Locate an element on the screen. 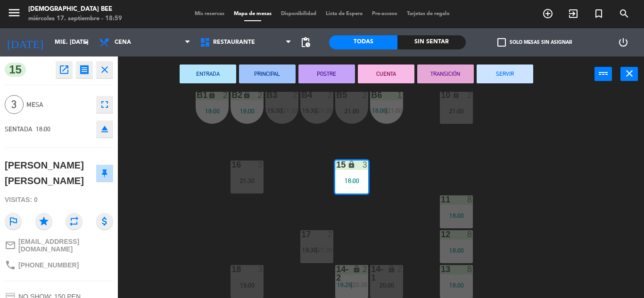 Image resolution: width=644 pixels, height=298 pixels. span: SENTADA is located at coordinates (18, 129).